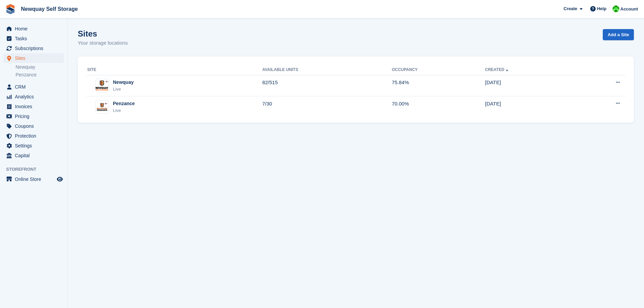 Image resolution: width=644 pixels, height=308 pixels. Describe the element at coordinates (618, 35) in the screenshot. I see `a: Add a Site` at that location.